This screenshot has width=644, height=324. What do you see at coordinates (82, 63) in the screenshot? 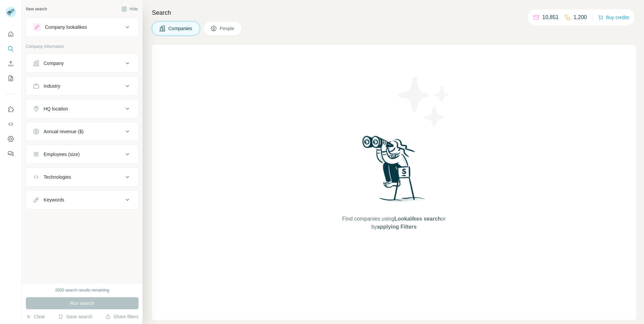
I see `button: Company` at bounding box center [82, 63].